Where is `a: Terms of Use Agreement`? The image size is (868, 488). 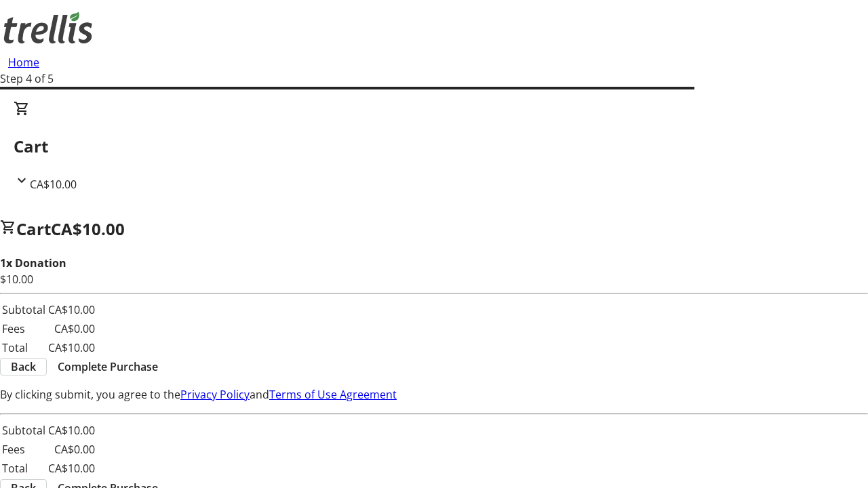 a: Terms of Use Agreement is located at coordinates (333, 394).